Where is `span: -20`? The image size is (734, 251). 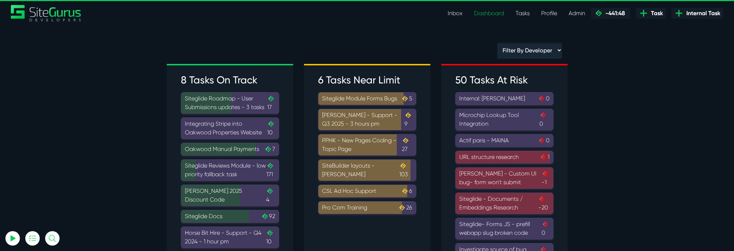
span: -20 is located at coordinates (544, 203).